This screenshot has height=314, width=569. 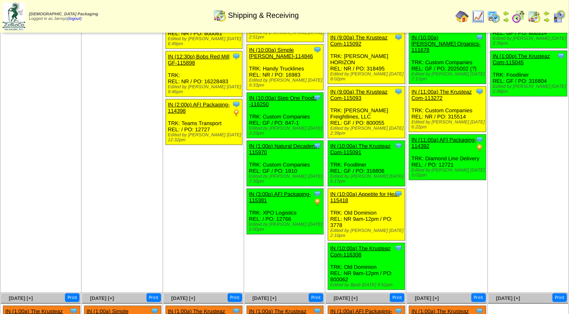 I want to click on div: TRK: Custom Companies REL: GF / PO: 1910, so click(x=285, y=164).